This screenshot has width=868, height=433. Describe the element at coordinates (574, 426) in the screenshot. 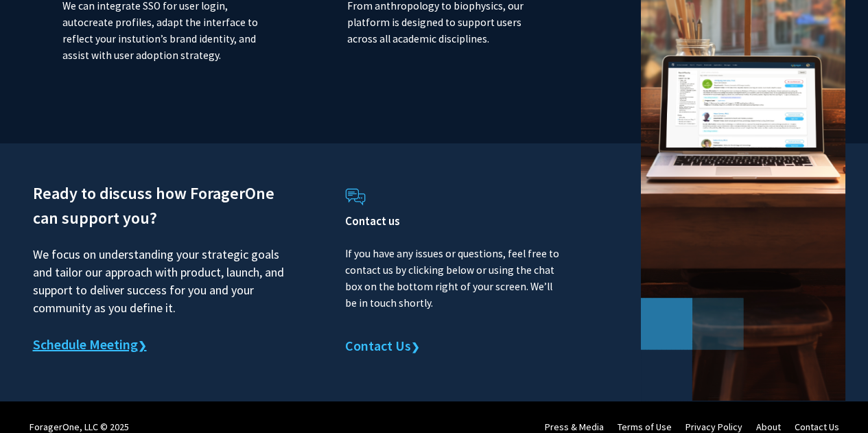

I see `a: Press & Media` at that location.